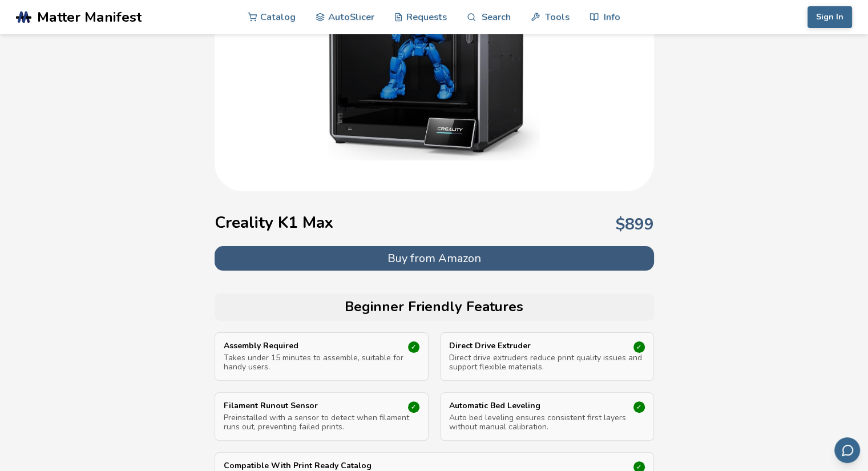 This screenshot has width=868, height=471. Describe the element at coordinates (402, 465) in the screenshot. I see `p: Compatible With Print Ready Catalog` at that location.